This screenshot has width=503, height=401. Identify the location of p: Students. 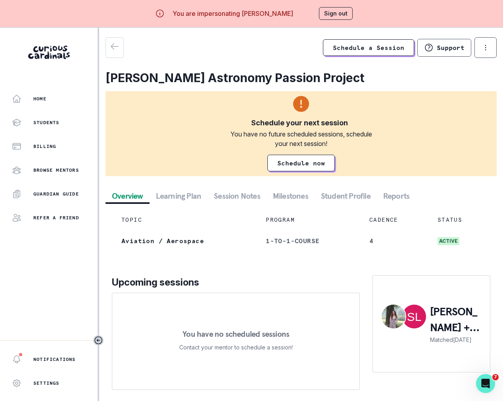
(46, 123).